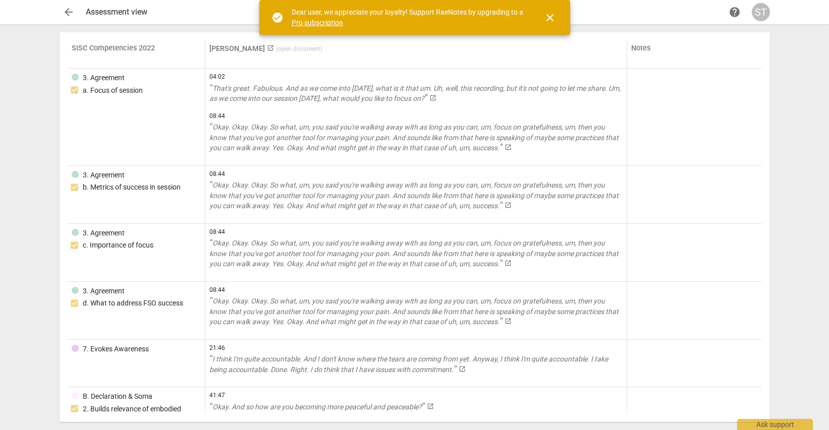 Image resolution: width=829 pixels, height=430 pixels. What do you see at coordinates (116, 349) in the screenshot?
I see `div: 7. Evokes Awareness` at bounding box center [116, 349].